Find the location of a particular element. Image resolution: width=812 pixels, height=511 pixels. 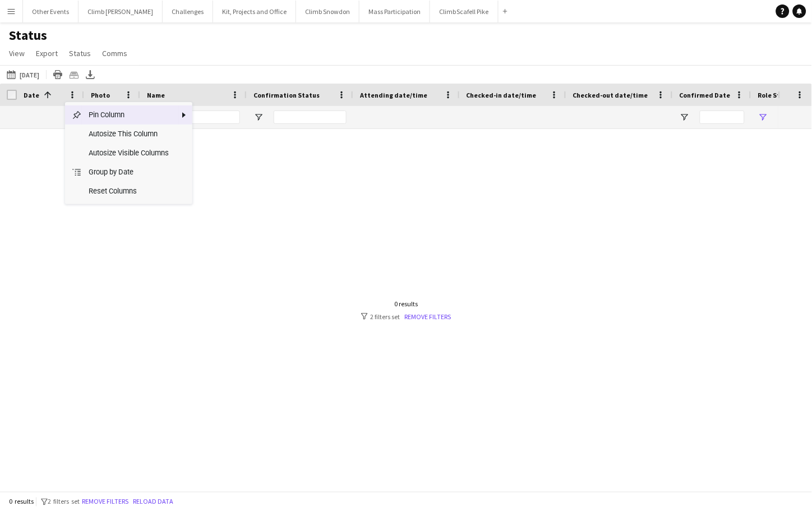

app-action-btn: Export XLSX is located at coordinates (90, 75).